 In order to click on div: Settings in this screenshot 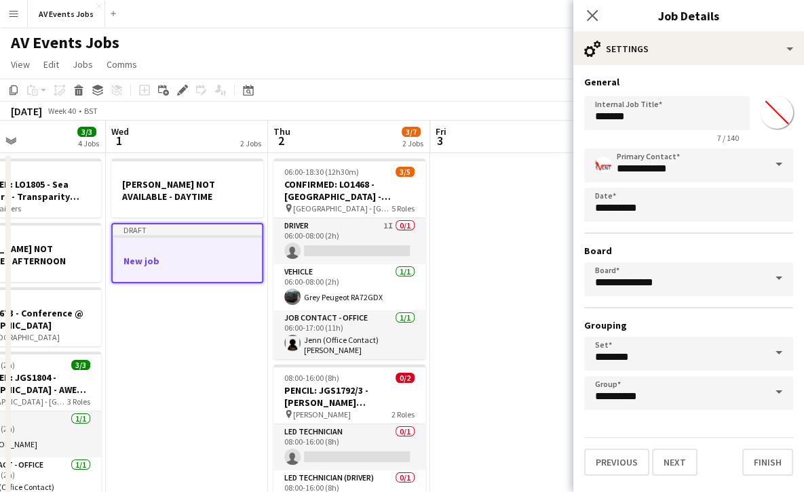, I will do `click(688, 49)`.